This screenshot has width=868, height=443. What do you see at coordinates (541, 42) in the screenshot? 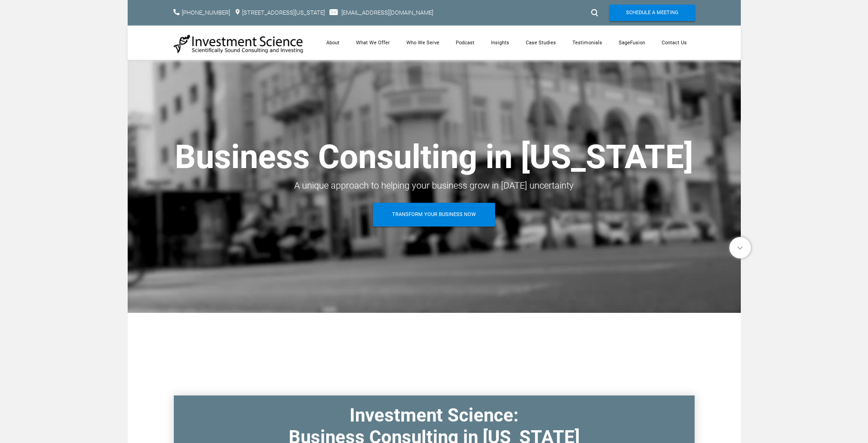
I see `a: Case Studies` at bounding box center [541, 42].